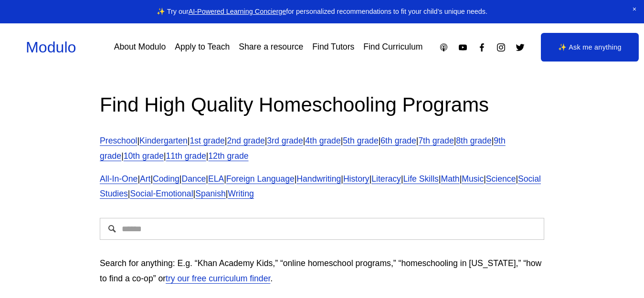 This screenshot has width=644, height=298. What do you see at coordinates (210, 194) in the screenshot?
I see `a: Spanish` at bounding box center [210, 194].